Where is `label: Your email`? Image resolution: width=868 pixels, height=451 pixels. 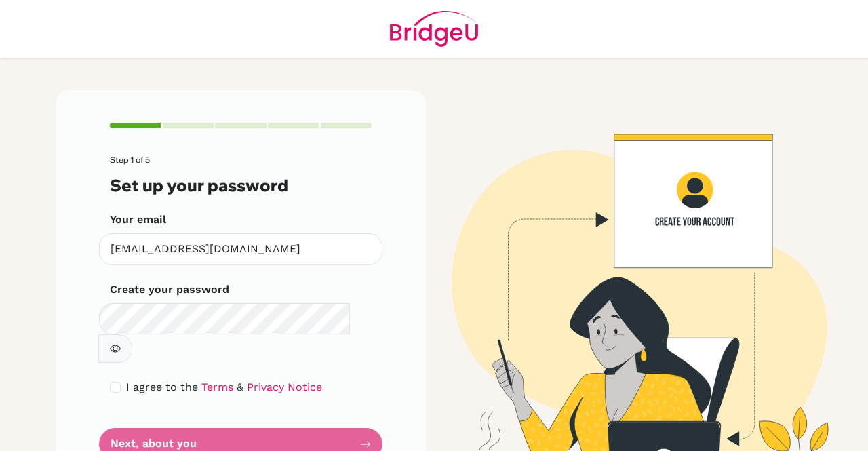 label: Your email is located at coordinates (137, 220).